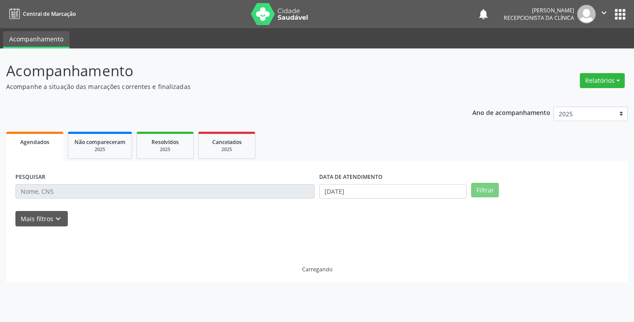 The image size is (634, 322). What do you see at coordinates (165, 142) in the screenshot?
I see `span: Resolvidos` at bounding box center [165, 142].